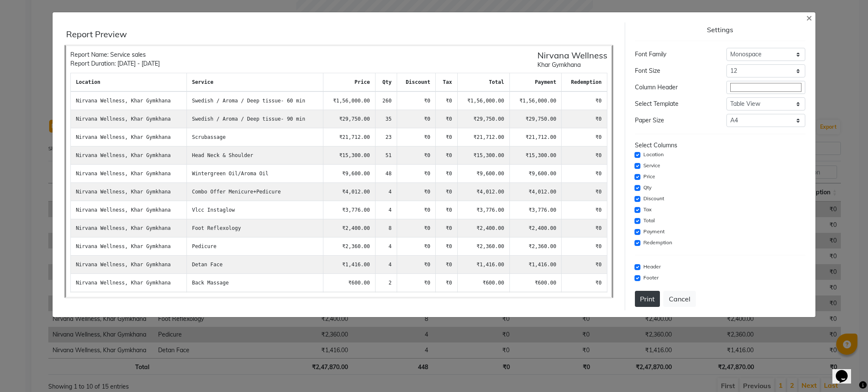 This screenshot has width=868, height=392. Describe the element at coordinates (809, 17) in the screenshot. I see `button: Close` at that location.